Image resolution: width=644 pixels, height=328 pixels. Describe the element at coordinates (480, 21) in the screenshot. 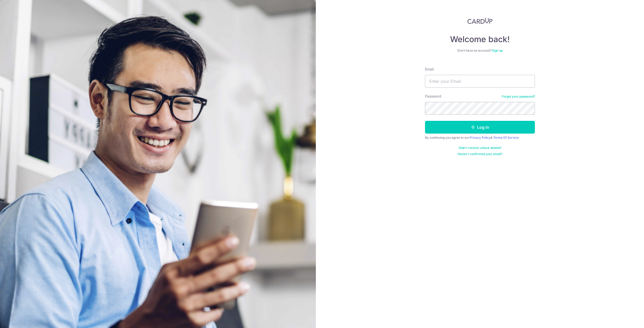

I see `img: CardUp Logo` at that location.